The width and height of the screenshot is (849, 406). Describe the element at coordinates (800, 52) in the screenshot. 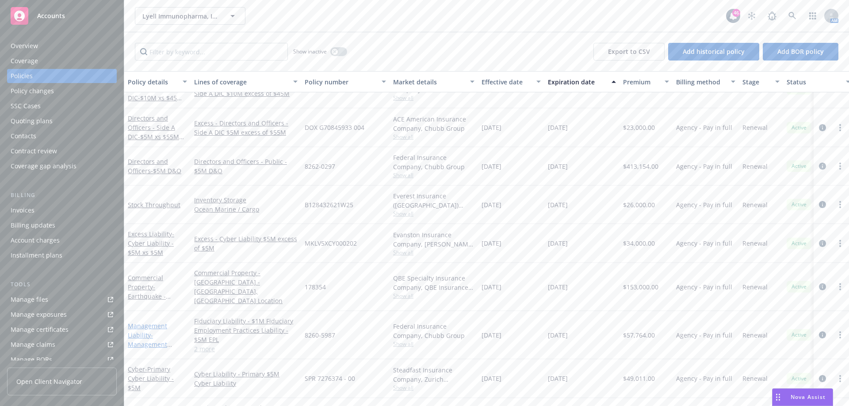

I see `button: Add BOR policy` at that location.